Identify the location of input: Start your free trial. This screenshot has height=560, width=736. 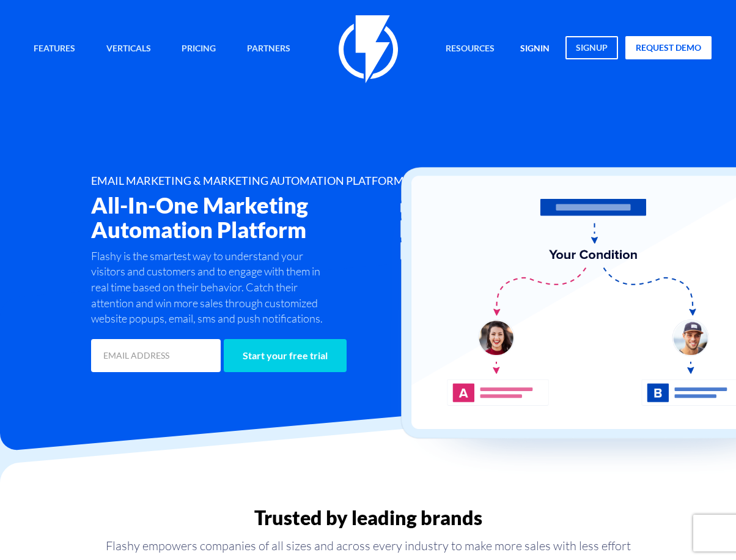
(285, 355).